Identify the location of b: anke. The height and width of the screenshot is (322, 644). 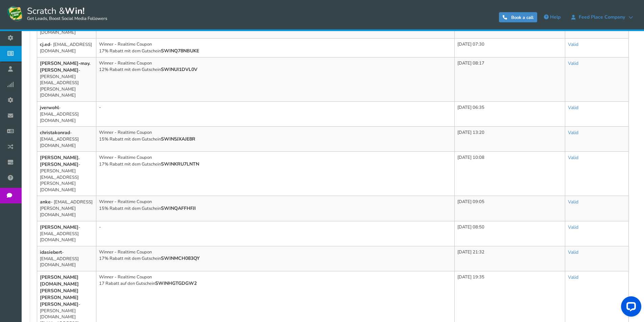
(45, 201).